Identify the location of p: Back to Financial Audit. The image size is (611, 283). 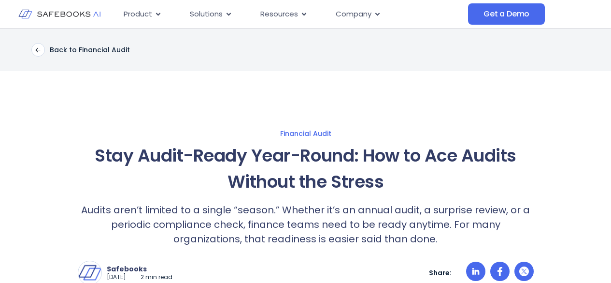
(90, 50).